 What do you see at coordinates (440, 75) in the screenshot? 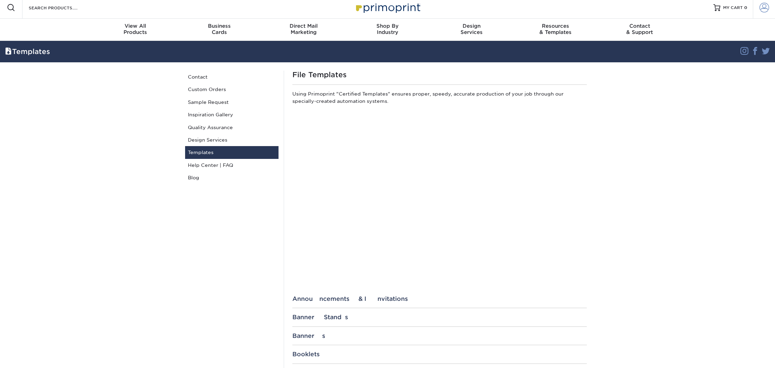
I see `h1: File Templates` at bounding box center [440, 75].